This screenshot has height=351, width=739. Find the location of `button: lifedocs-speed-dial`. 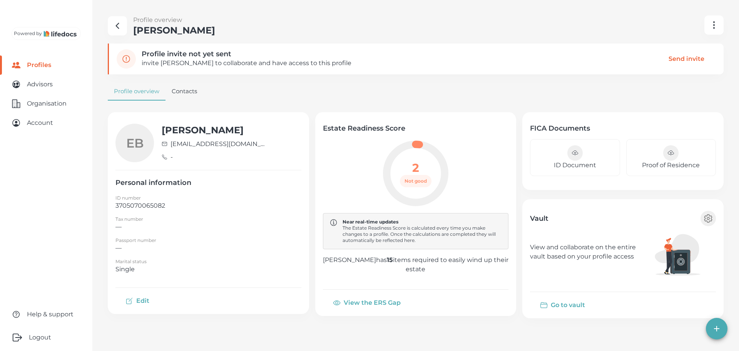

button: lifedocs-speed-dial is located at coordinates (717, 329).